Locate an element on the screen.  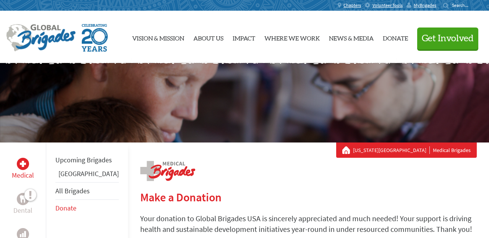
p: Dental is located at coordinates (23, 211).